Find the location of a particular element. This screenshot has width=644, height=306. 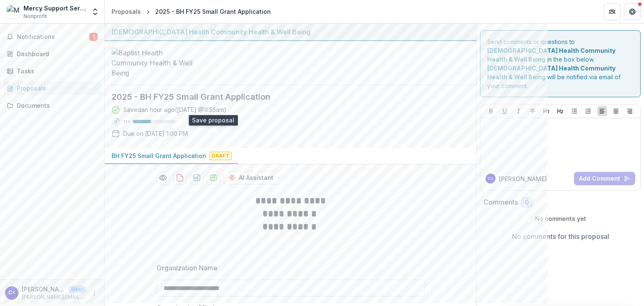

a: Dashboard is located at coordinates (52, 54).